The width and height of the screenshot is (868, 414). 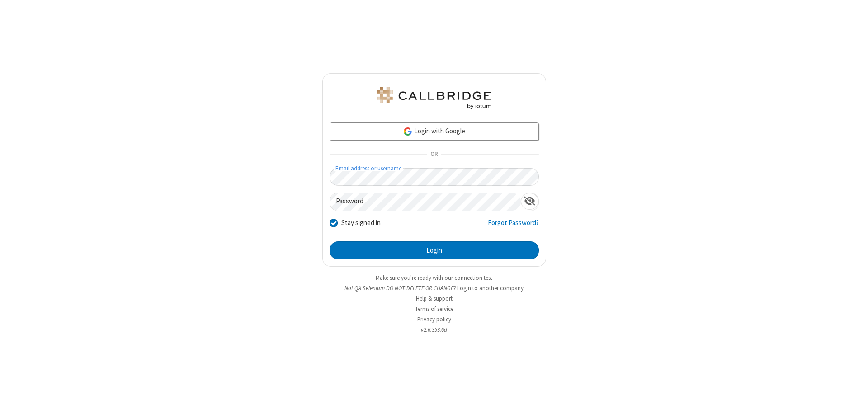 What do you see at coordinates (513, 226) in the screenshot?
I see `a: Forgot Password?` at bounding box center [513, 226].